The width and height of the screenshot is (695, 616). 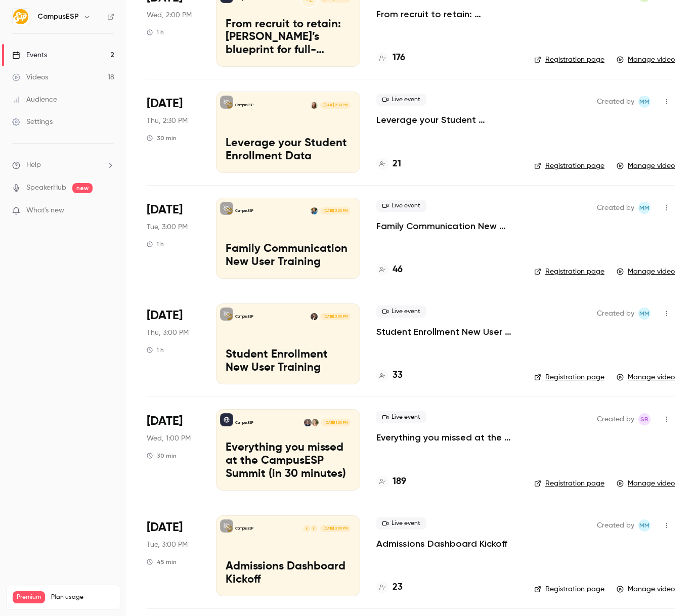 What do you see at coordinates (644, 419) in the screenshot?
I see `span: SR` at bounding box center [644, 419].